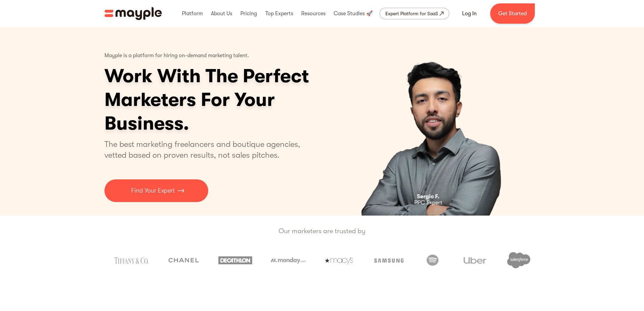  What do you see at coordinates (414, 13) in the screenshot?
I see `a: Expert Platform for SaaS` at bounding box center [414, 13].